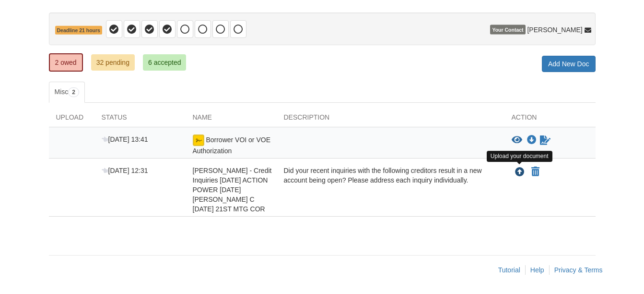 This screenshot has width=644, height=294. I want to click on img: esign, so click(199, 140).